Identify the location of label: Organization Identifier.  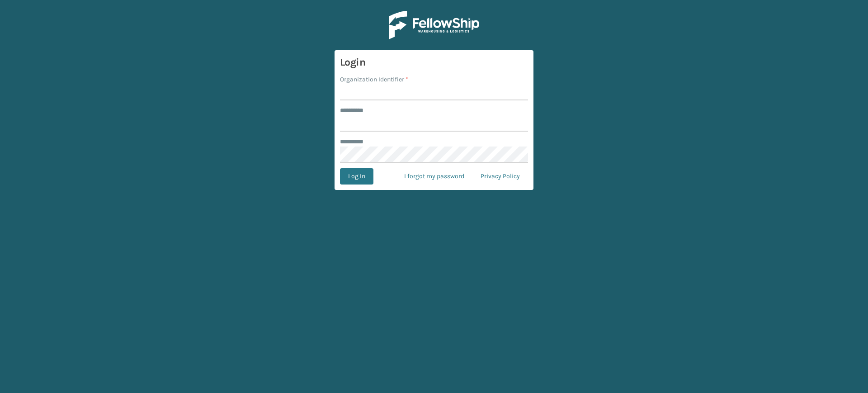
(374, 80).